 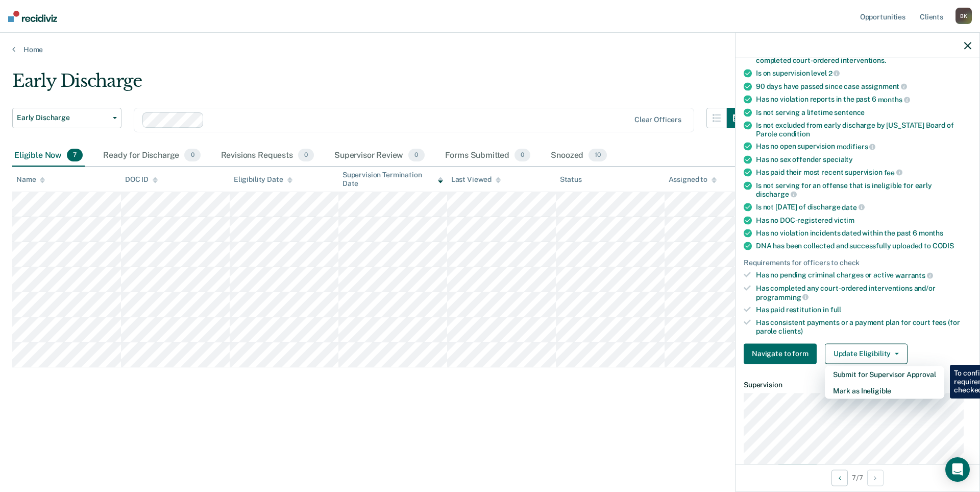 I want to click on div: Has no violation incidents dated within the past 6, so click(x=863, y=233).